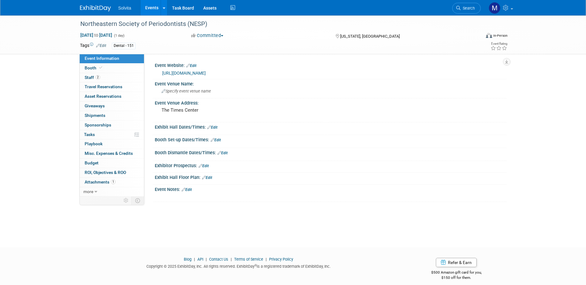 This screenshot has width=586, height=285. I want to click on a: Privacy Policy, so click(281, 259).